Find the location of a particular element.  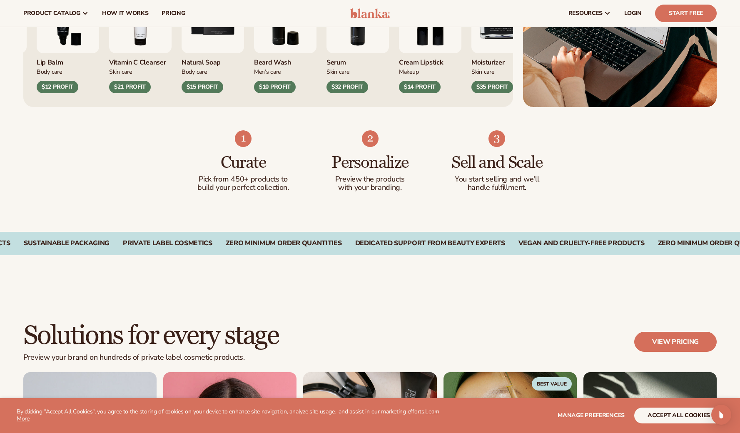

div: Cream Lipstick is located at coordinates (430, 60).